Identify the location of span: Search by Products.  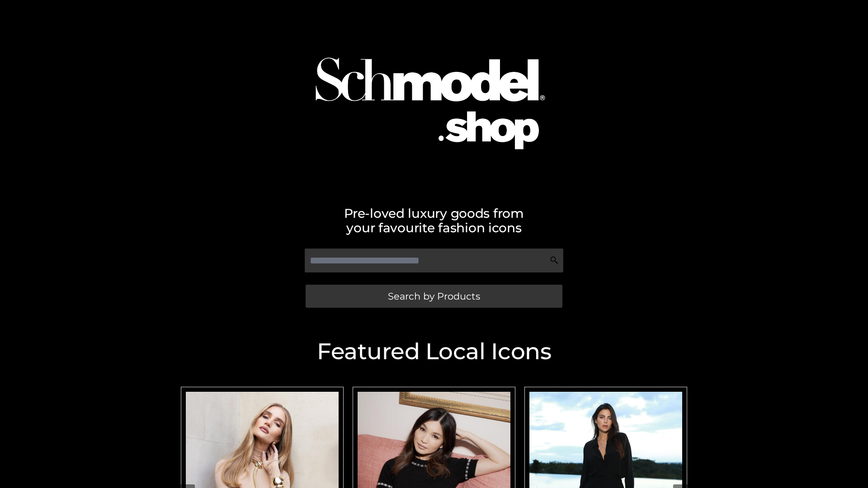
(434, 296).